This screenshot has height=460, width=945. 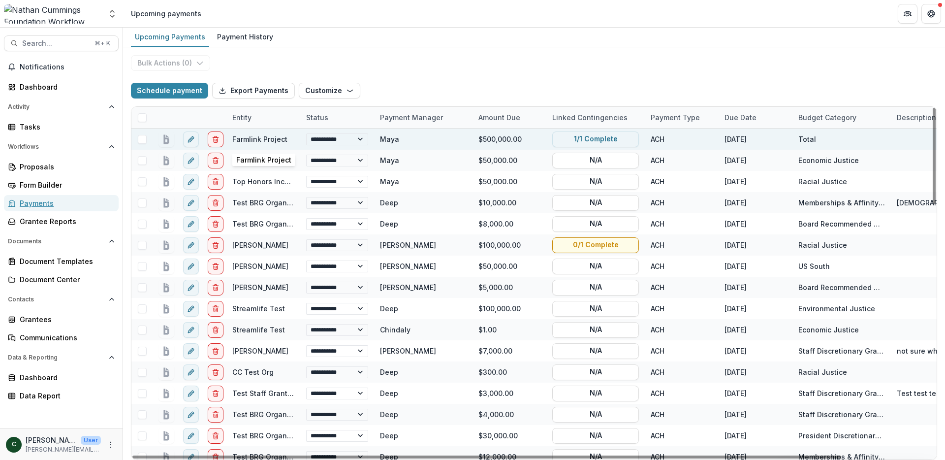 I want to click on div: Data Report, so click(x=65, y=395).